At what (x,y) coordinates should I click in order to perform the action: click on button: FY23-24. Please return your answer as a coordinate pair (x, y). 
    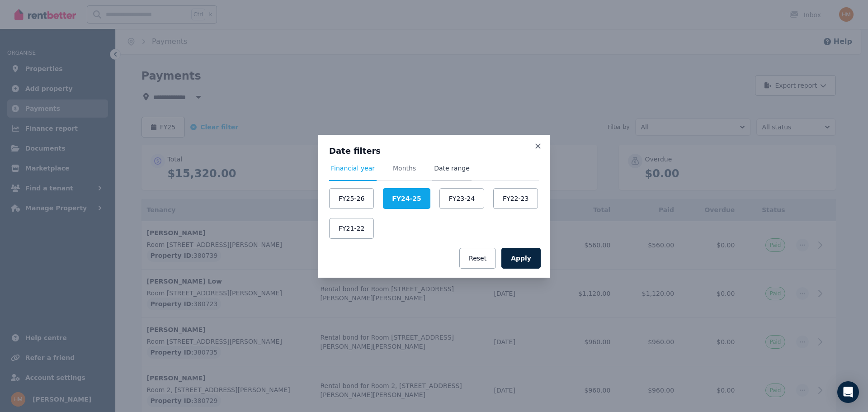
    Looking at the image, I should click on (461, 199).